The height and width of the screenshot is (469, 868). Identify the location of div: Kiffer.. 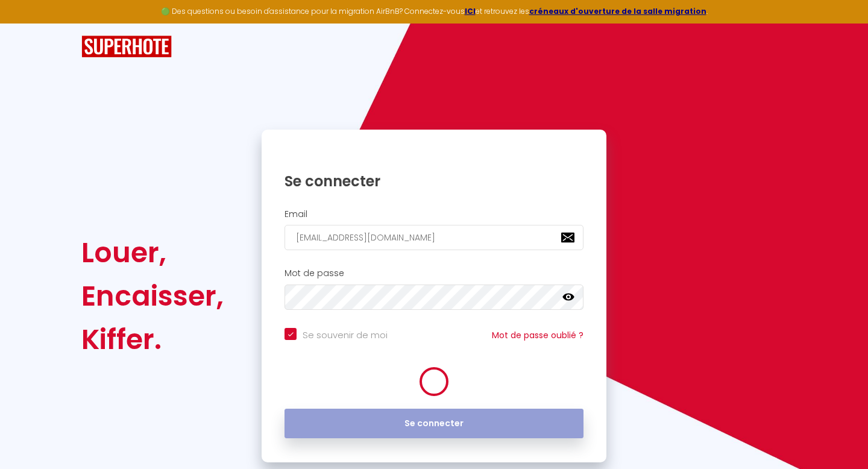
(152, 339).